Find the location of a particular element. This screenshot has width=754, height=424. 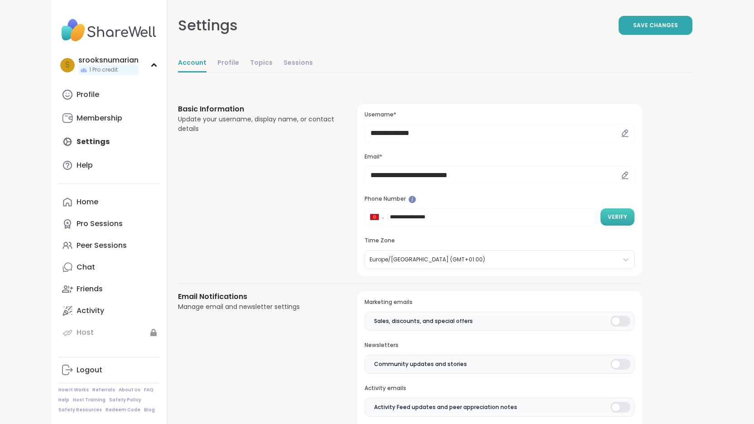

a: FAQ is located at coordinates (148, 390).